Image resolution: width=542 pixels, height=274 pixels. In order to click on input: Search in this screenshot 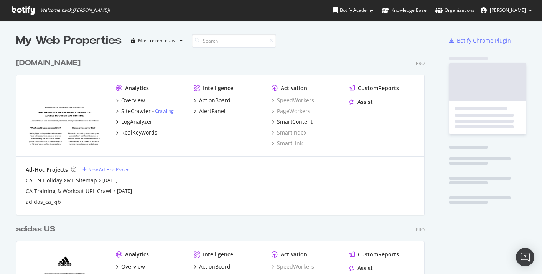, I will do `click(234, 41)`.